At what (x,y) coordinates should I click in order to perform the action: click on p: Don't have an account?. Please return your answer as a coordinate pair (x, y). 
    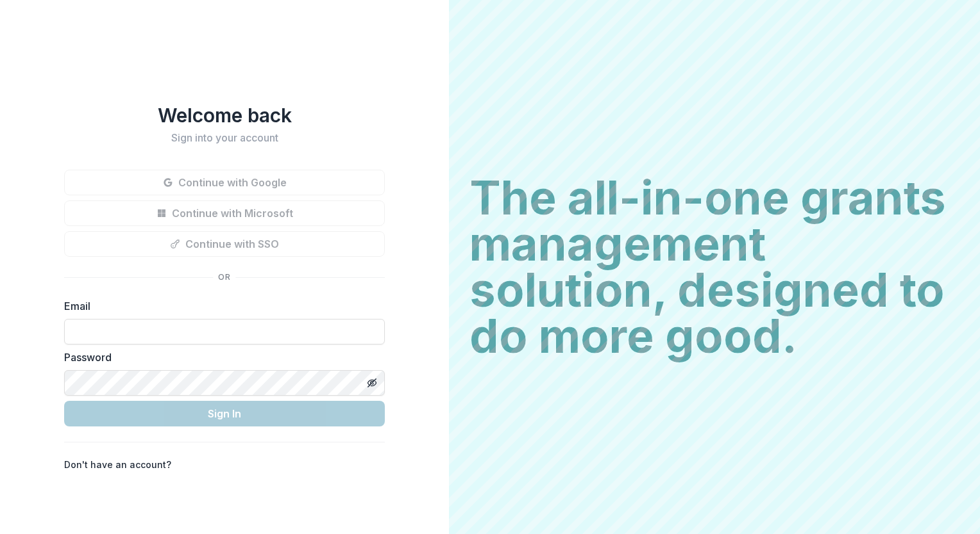
    Looking at the image, I should click on (118, 464).